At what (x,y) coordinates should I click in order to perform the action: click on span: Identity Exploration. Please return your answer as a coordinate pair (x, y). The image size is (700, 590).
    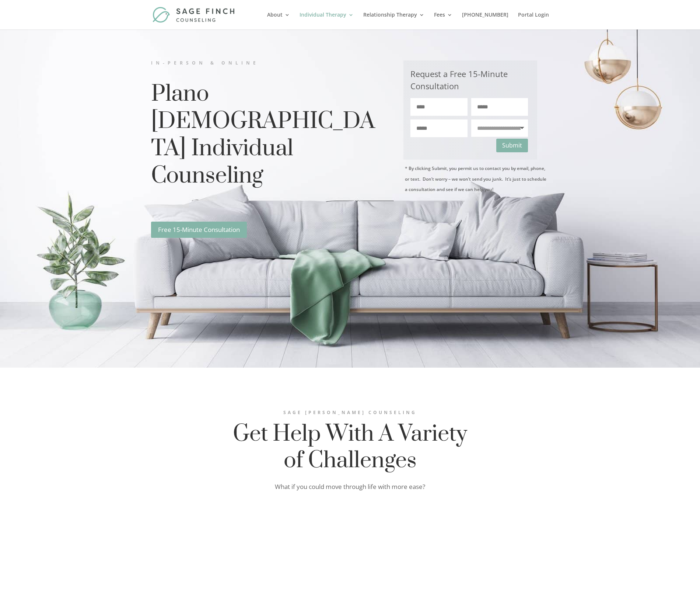
    Looking at the image, I should click on (210, 561).